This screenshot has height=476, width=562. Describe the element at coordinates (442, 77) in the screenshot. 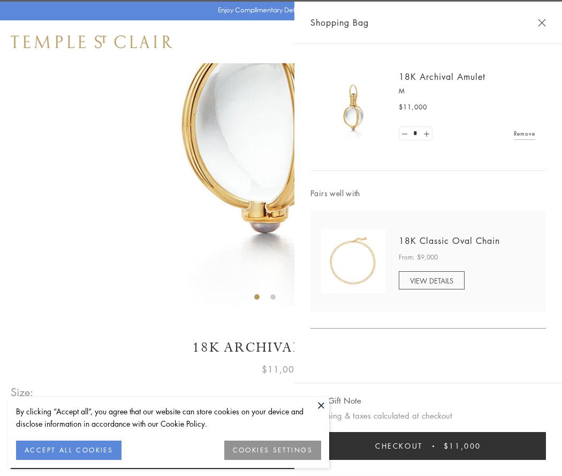

I see `a: 18K Archival Amulet` at that location.